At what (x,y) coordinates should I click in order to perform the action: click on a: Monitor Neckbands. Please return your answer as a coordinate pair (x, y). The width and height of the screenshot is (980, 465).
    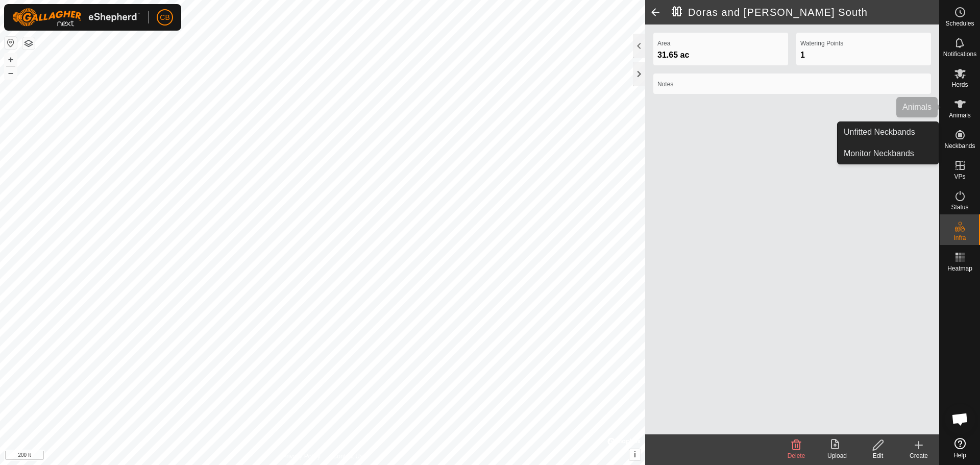
    Looking at the image, I should click on (888, 154).